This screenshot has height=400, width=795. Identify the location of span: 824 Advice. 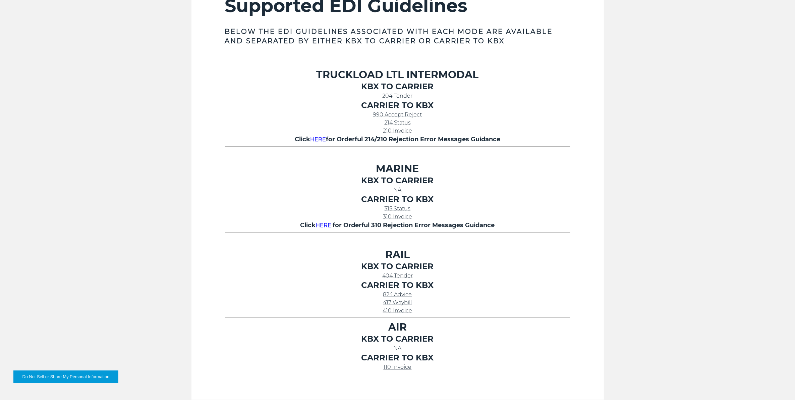
(398, 294).